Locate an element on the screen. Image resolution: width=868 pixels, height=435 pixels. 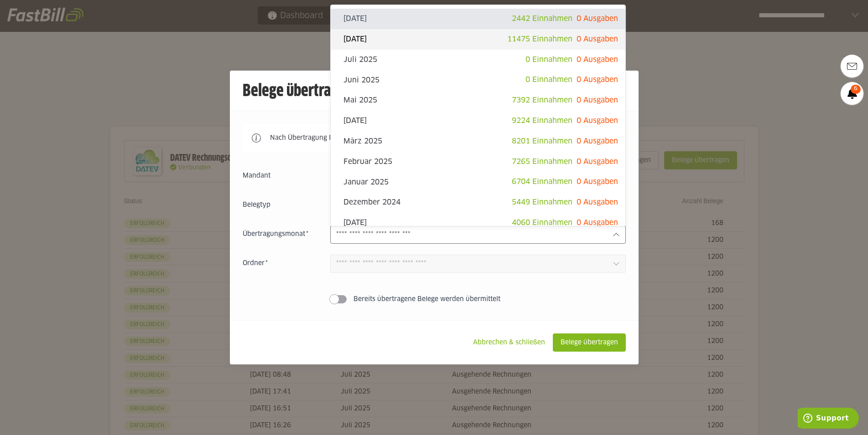
sl-option: März 2025 is located at coordinates (478, 142).